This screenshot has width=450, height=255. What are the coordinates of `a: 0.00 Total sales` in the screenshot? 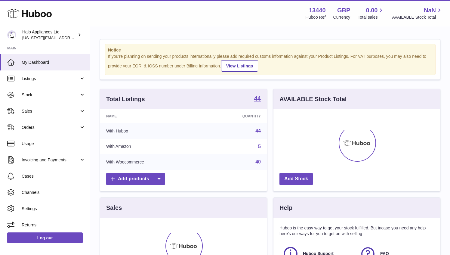 It's located at (371, 13).